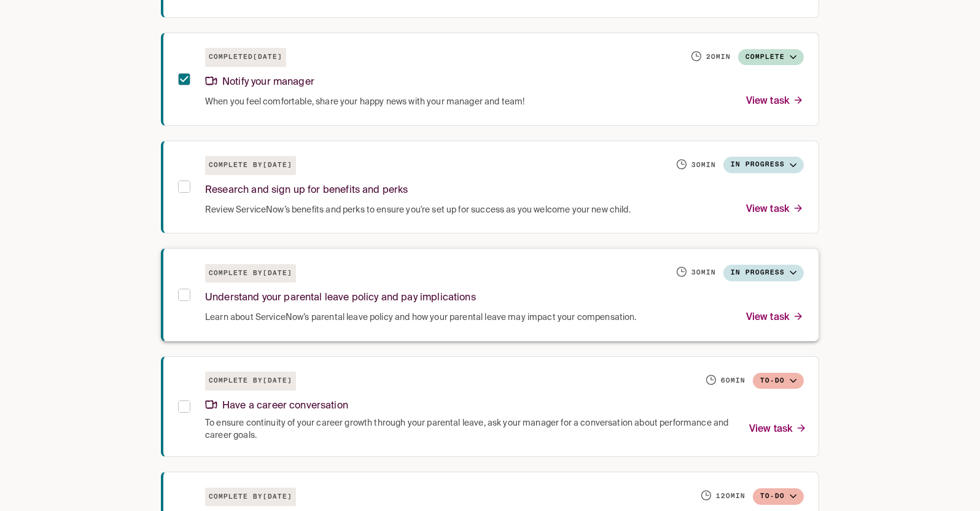 This screenshot has width=980, height=511. What do you see at coordinates (276, 406) in the screenshot?
I see `p: Have a career conversation` at bounding box center [276, 406].